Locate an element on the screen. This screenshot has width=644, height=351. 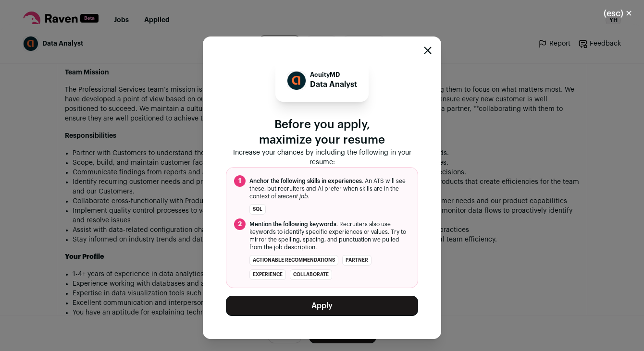
li: partner is located at coordinates (357, 260).